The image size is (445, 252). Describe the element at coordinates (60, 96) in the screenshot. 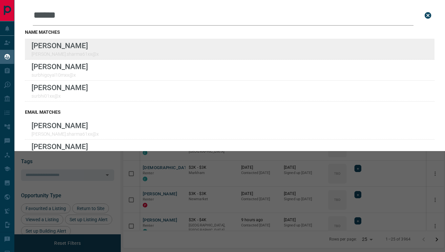

I see `p: surbhi01xx@x` at that location.